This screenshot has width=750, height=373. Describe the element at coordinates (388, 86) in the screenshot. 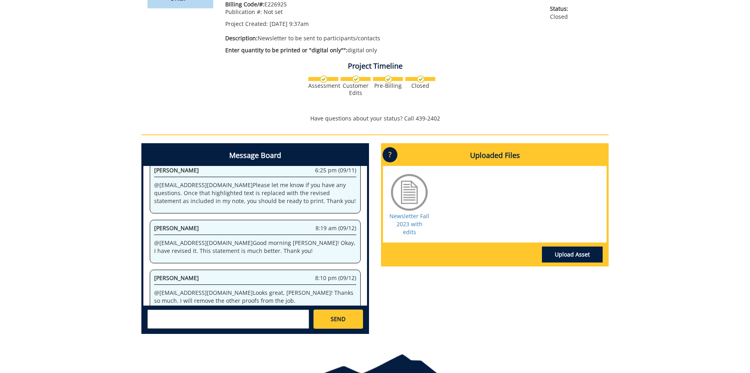

I see `div: Pre-Billing` at that location.